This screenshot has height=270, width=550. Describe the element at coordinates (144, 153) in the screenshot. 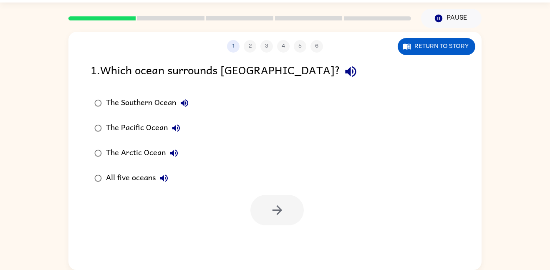

I see `div: The Arctic Ocean` at that location.